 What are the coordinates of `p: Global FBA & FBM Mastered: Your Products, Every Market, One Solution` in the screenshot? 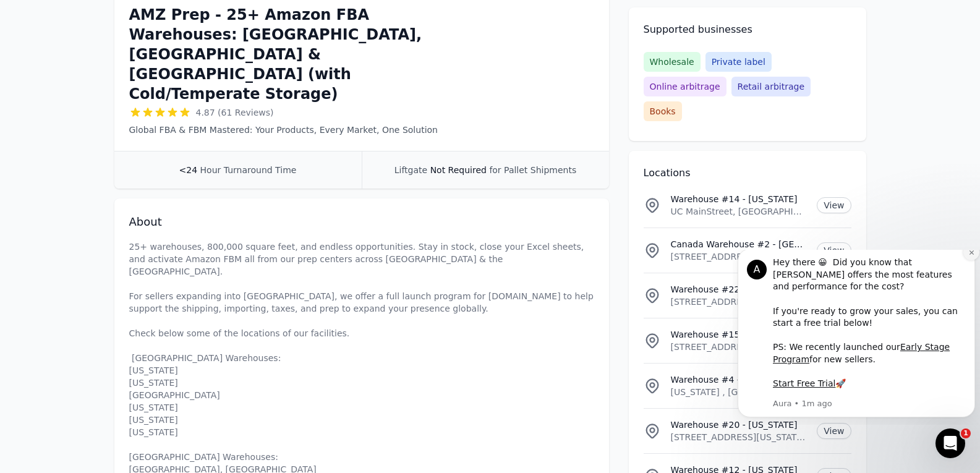 It's located at (297, 130).